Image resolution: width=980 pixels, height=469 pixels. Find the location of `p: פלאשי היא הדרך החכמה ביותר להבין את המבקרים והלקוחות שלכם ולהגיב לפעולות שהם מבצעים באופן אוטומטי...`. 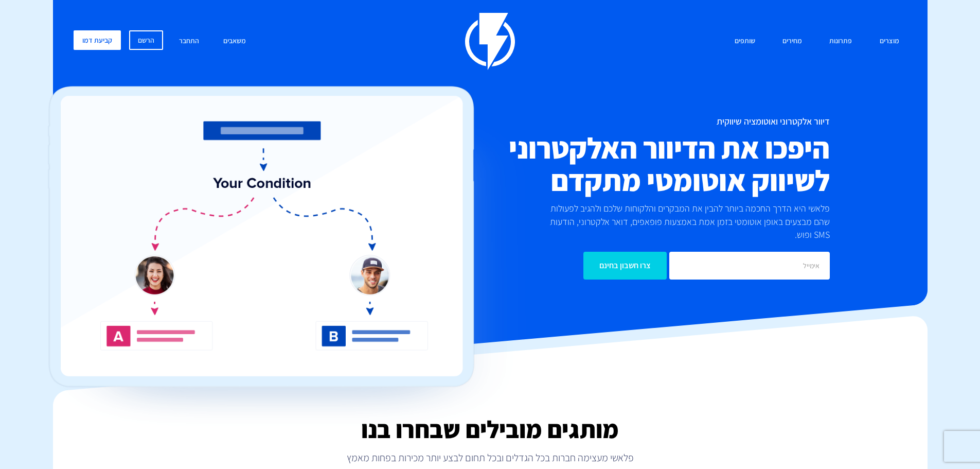

p: פלאשי היא הדרך החכמה ביותר להבין את המבקרים והלקוחות שלכם ולהגיב לפעולות שהם מבצעים באופן אוטומטי... is located at coordinates (681, 222).